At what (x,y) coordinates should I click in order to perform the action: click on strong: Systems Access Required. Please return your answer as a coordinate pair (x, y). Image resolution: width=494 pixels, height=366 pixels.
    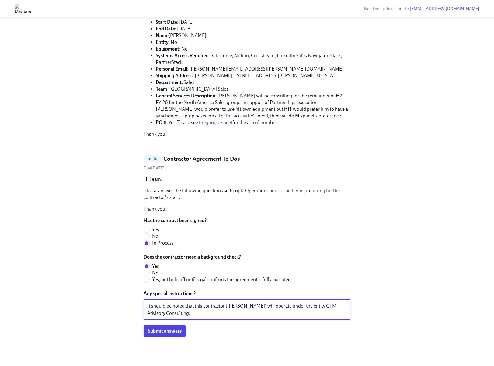
    Looking at the image, I should click on (182, 55).